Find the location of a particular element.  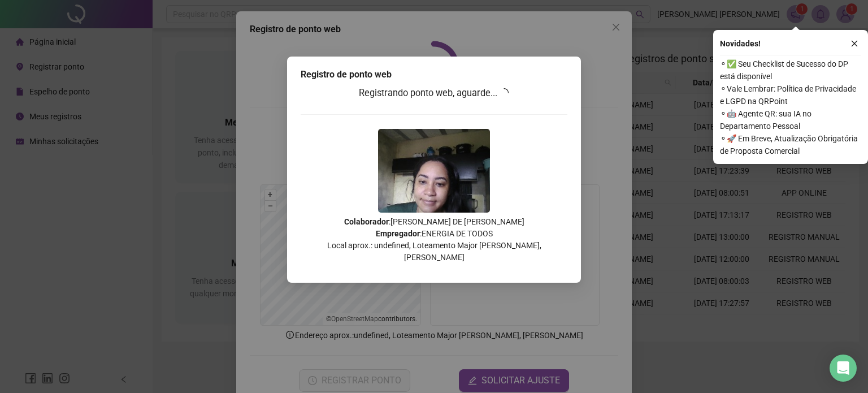

span: ⚬ ✅ Seu Checklist de Sucesso do DP está disponível is located at coordinates (791, 70).